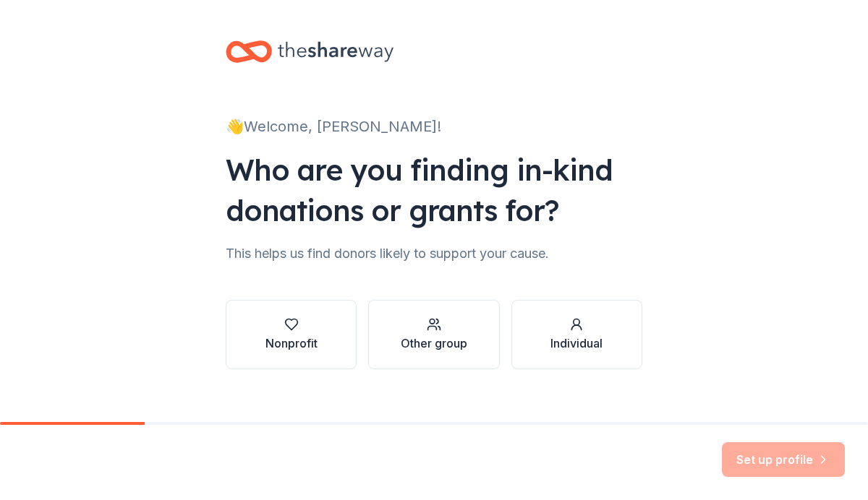  What do you see at coordinates (433, 335) in the screenshot?
I see `button: Other group` at bounding box center [433, 335].